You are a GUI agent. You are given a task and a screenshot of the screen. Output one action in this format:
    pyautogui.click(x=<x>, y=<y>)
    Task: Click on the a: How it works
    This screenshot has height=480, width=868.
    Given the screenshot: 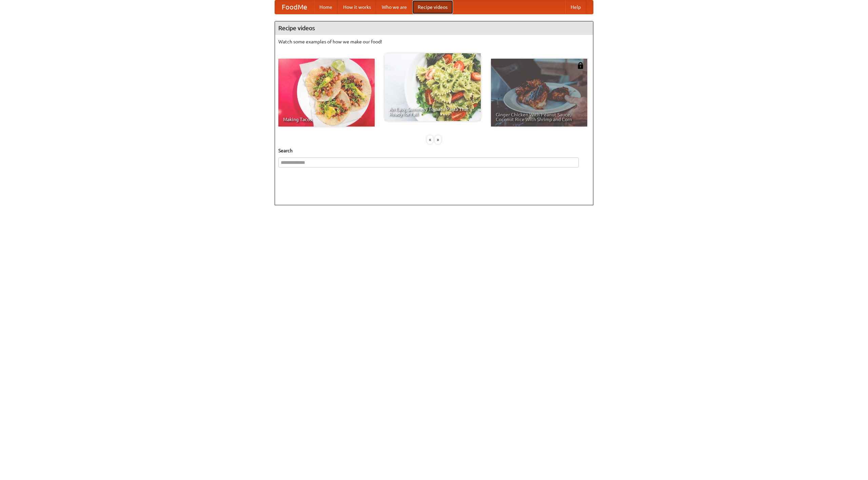 What is the action you would take?
    pyautogui.click(x=357, y=7)
    